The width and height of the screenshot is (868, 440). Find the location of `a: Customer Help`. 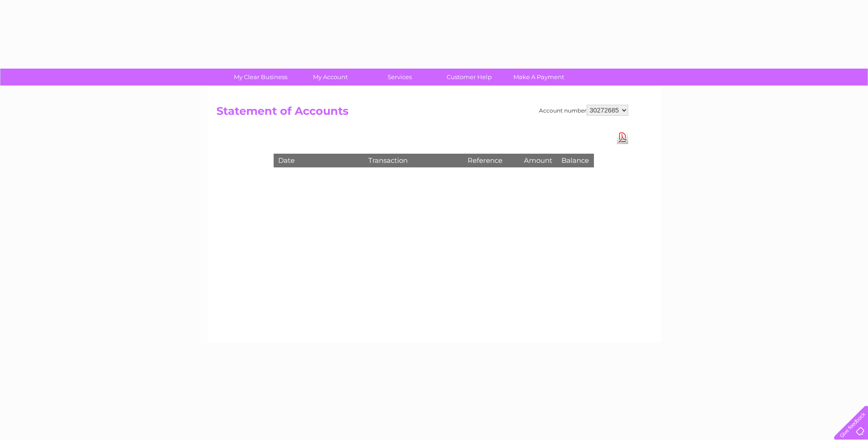

a: Customer Help is located at coordinates (469, 77).